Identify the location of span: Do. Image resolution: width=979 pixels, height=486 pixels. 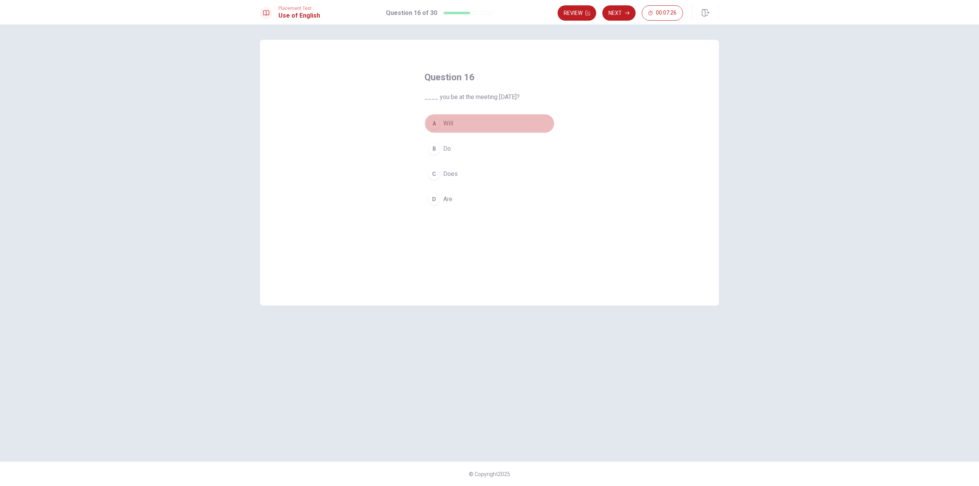
(447, 149).